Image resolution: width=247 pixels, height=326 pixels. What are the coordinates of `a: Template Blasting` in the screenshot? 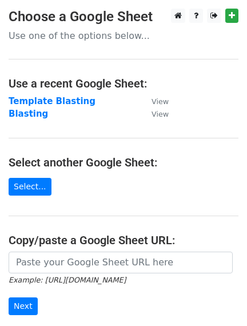 It's located at (52, 101).